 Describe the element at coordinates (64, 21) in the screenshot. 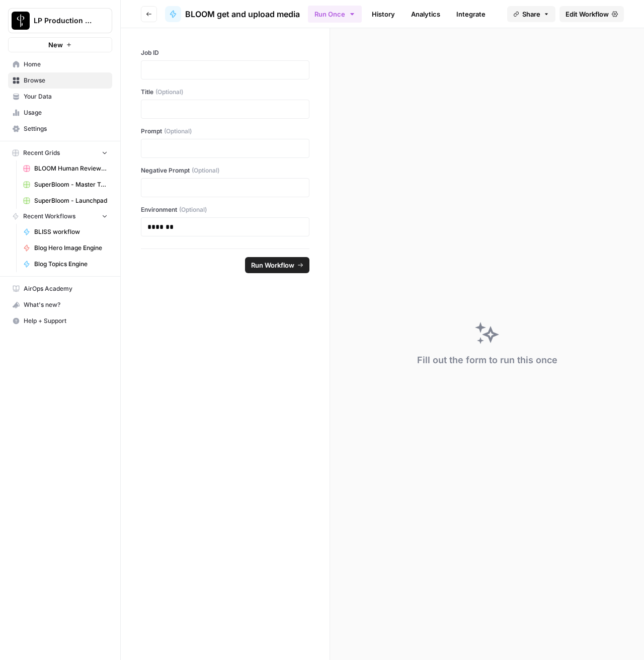

I see `span: LP Production Workloads` at that location.